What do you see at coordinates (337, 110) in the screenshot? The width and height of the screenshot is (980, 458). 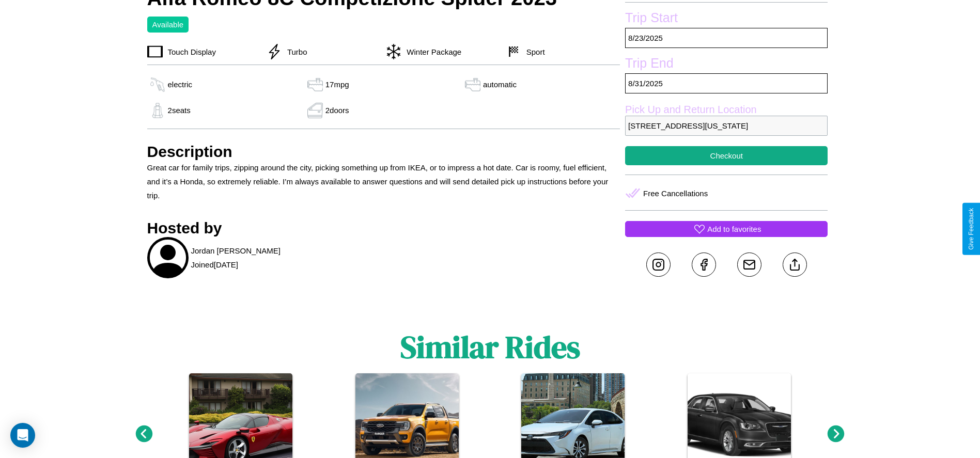 I see `p: 2 doors` at bounding box center [337, 110].